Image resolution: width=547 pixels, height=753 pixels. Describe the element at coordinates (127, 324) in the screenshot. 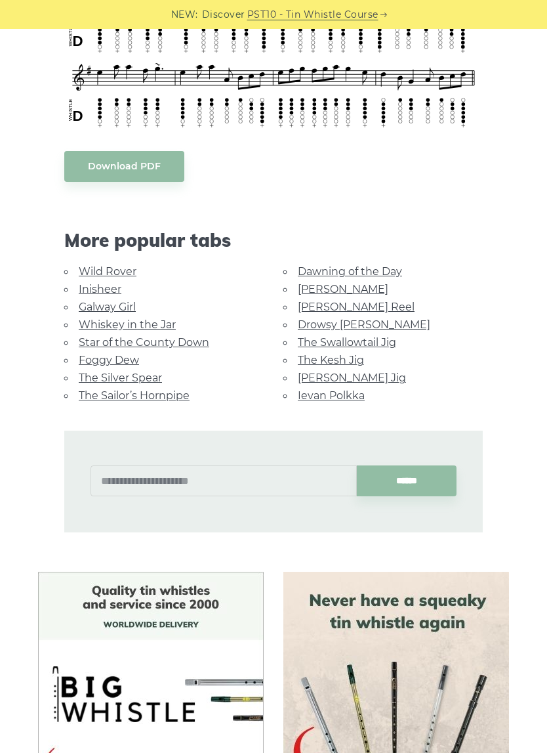

I see `a: Whiskey in the Jar` at that location.